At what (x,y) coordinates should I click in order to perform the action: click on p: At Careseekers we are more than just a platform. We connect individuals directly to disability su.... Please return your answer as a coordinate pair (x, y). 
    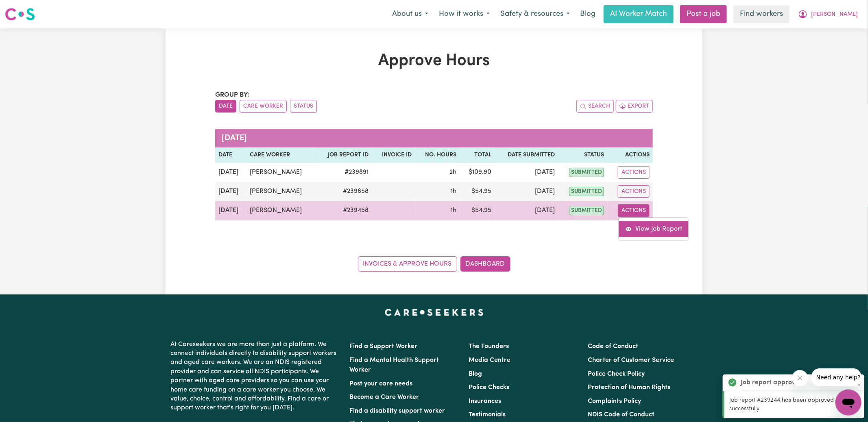
    Looking at the image, I should click on (255, 376).